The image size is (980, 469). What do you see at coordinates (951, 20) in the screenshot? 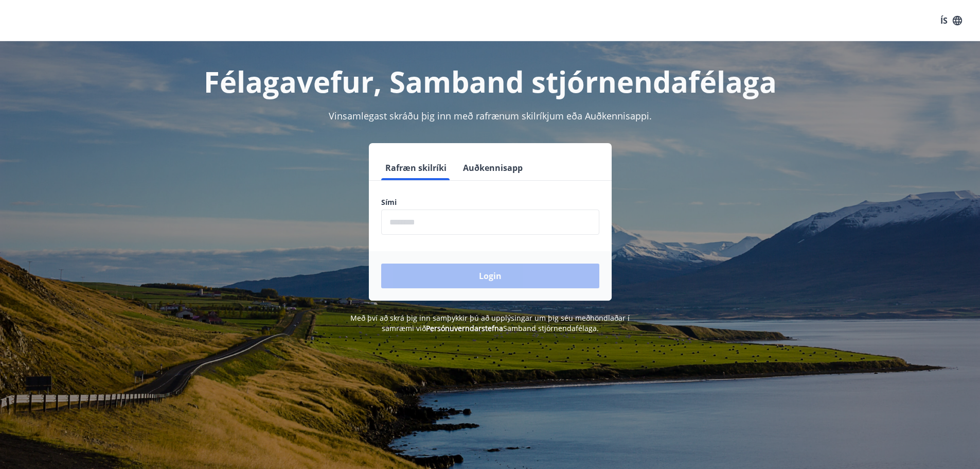
I see `button: ÍS` at bounding box center [951, 20].